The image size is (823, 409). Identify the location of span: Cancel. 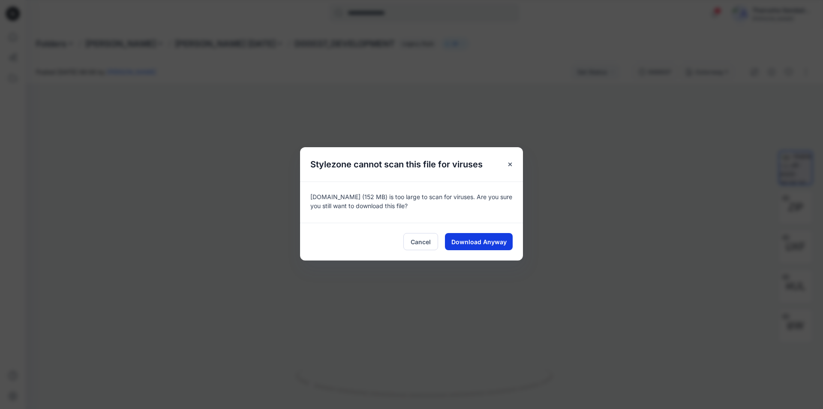
(421, 241).